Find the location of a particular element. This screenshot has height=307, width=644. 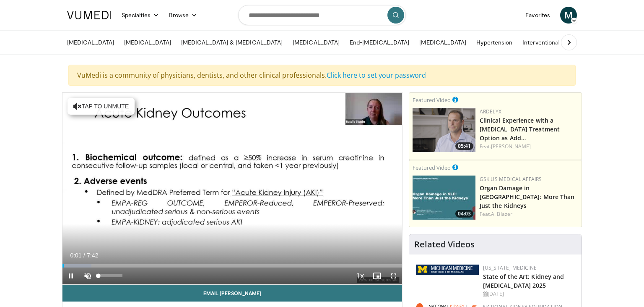

a: Browse is located at coordinates (183, 15).